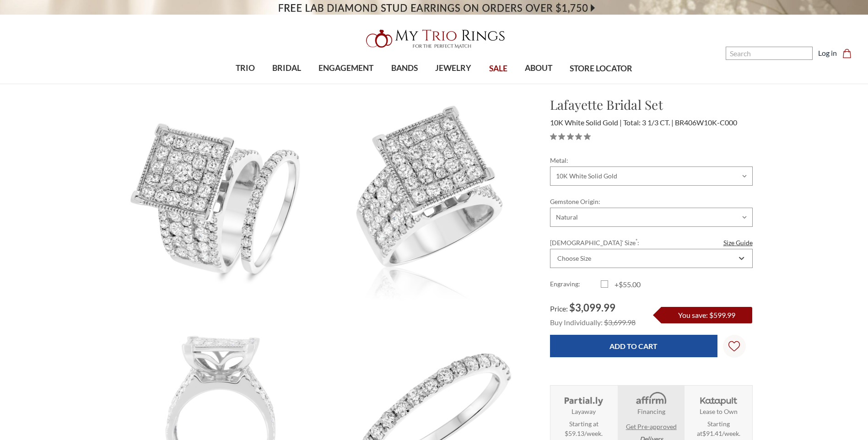 This screenshot has width=868, height=440. Describe the element at coordinates (405, 68) in the screenshot. I see `a: BANDS` at that location.